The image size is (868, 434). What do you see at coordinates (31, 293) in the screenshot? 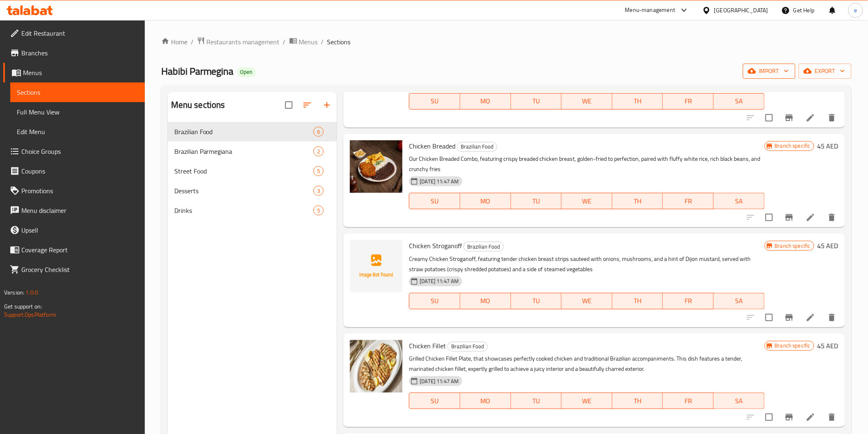
I see `span: 1.0.0` at bounding box center [31, 293].